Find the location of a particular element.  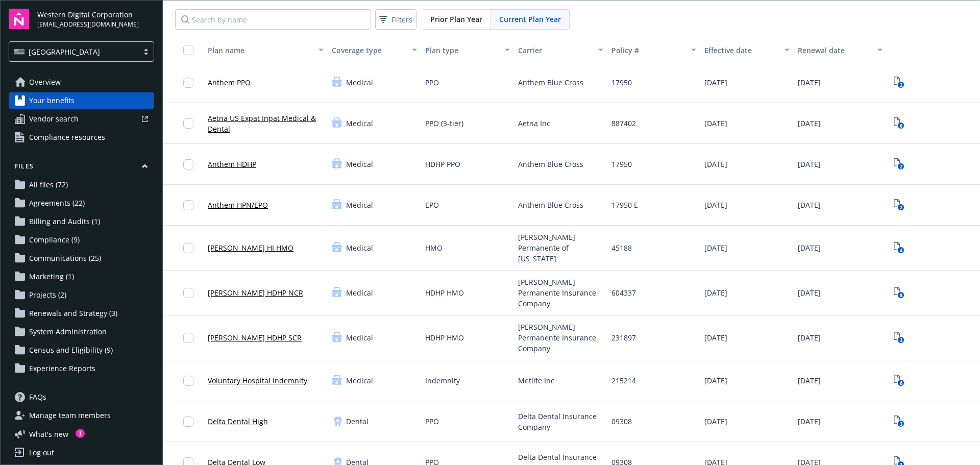

img: navigator-logo.svg is located at coordinates (19, 19).